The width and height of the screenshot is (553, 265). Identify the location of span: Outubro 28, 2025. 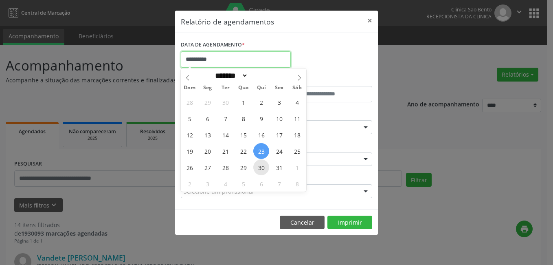
(225, 167).